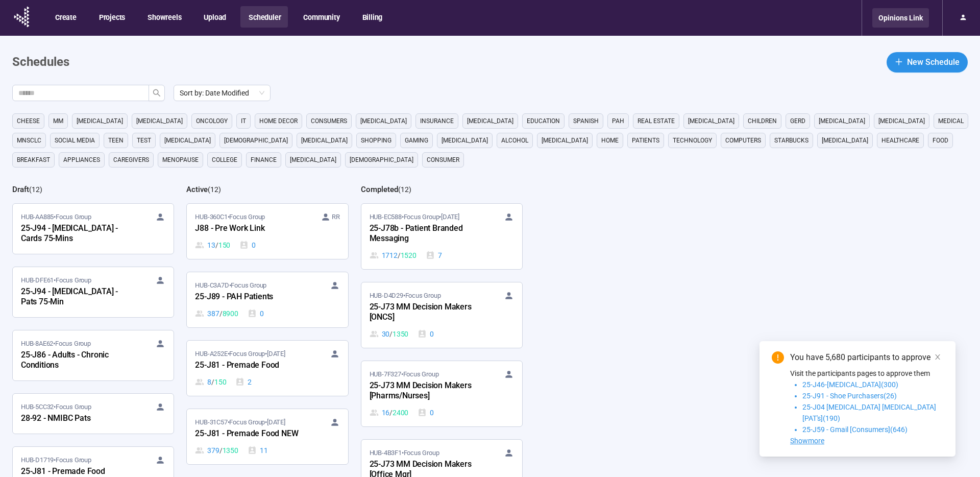 The image size is (980, 477). Describe the element at coordinates (938, 357) in the screenshot. I see `span: close` at that location.